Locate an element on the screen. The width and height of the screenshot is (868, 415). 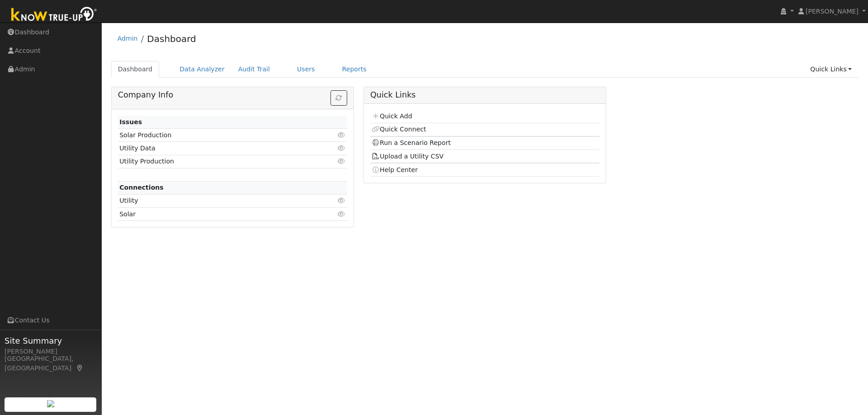
td: Utility Data is located at coordinates (214, 148).